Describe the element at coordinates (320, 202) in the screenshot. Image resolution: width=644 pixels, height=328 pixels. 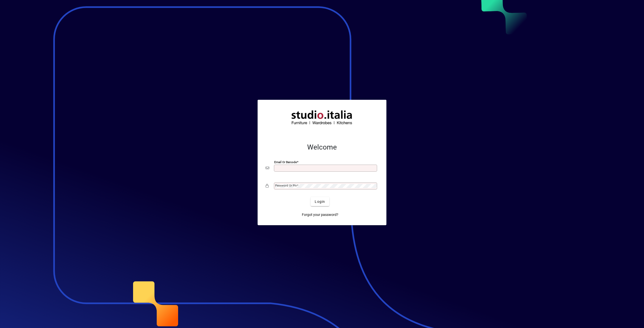
I see `span: Login` at that location.